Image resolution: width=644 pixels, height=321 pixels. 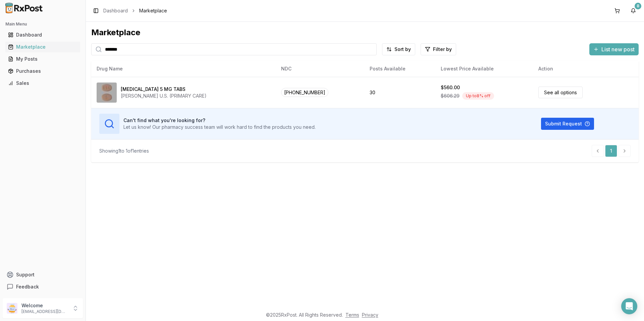 What do you see at coordinates (43, 47) in the screenshot?
I see `button: Marketplace` at bounding box center [43, 47].